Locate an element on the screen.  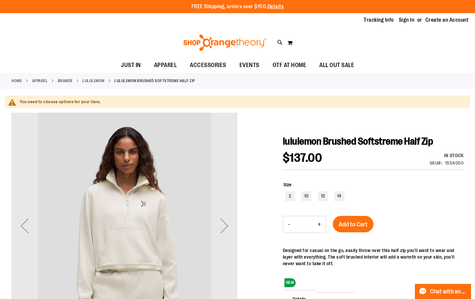
div: 14 is located at coordinates (339, 196).